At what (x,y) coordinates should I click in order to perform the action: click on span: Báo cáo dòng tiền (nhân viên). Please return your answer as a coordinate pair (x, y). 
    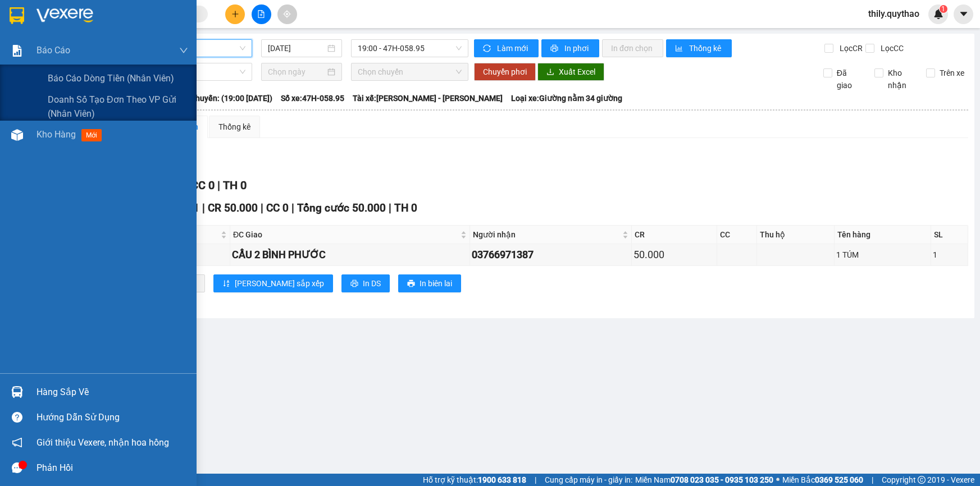
    Looking at the image, I should click on (111, 78).